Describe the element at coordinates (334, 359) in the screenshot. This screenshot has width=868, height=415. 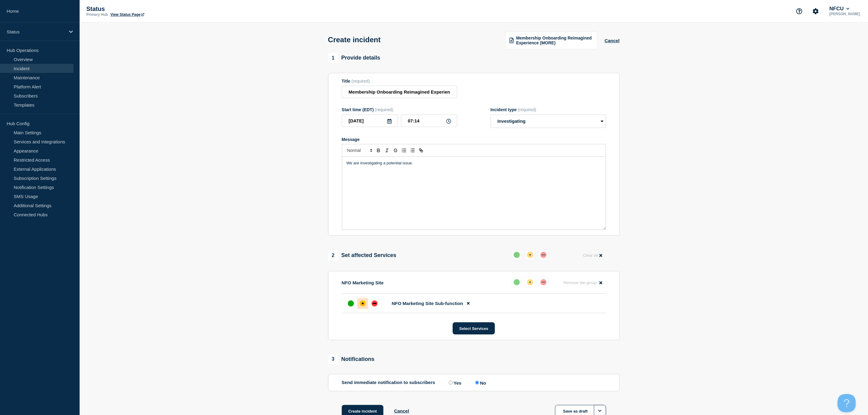
I see `span: 3` at that location.